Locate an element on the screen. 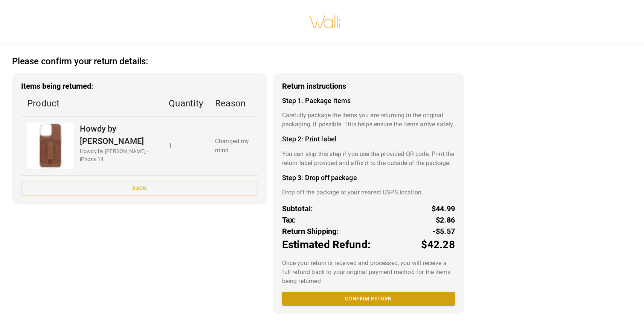 The image size is (644, 329). p: Estimated Refund: is located at coordinates (326, 245).